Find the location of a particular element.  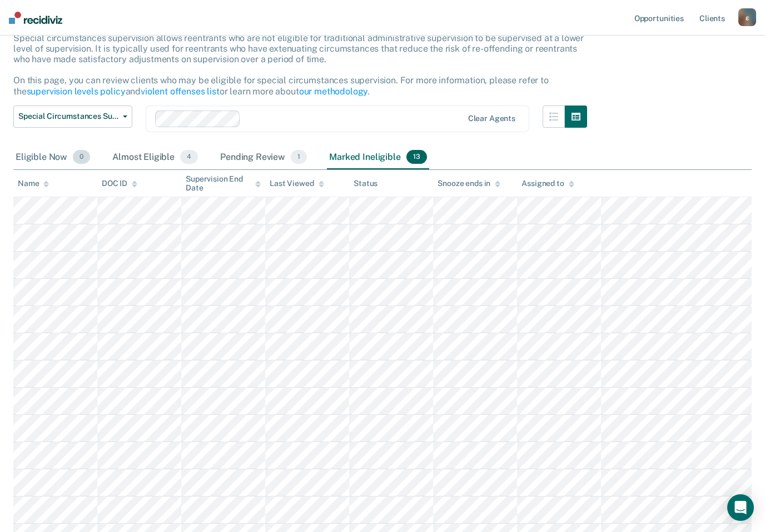

span: 13 is located at coordinates (417, 157).